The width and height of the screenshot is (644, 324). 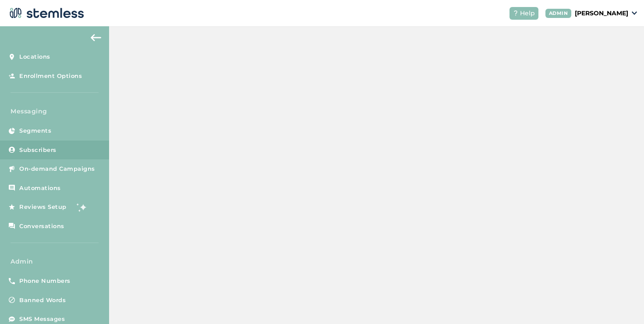 I want to click on img: icon-help-white-03924b79.svg, so click(x=516, y=13).